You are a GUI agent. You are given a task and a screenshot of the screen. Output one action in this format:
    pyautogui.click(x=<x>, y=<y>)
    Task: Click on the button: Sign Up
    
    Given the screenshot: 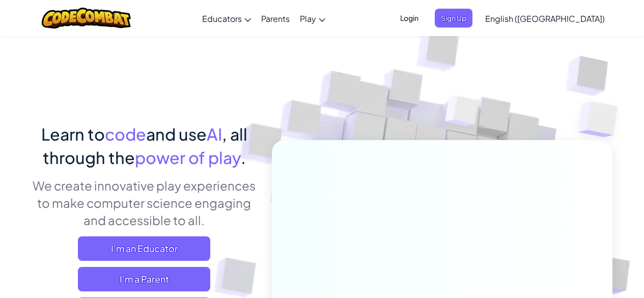 What is the action you would take?
    pyautogui.click(x=454, y=18)
    